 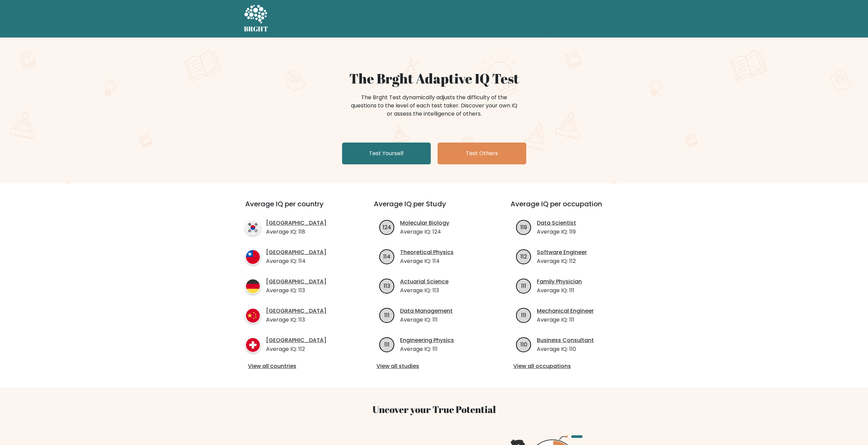 What do you see at coordinates (571, 366) in the screenshot?
I see `a: View all occupations` at bounding box center [571, 366].